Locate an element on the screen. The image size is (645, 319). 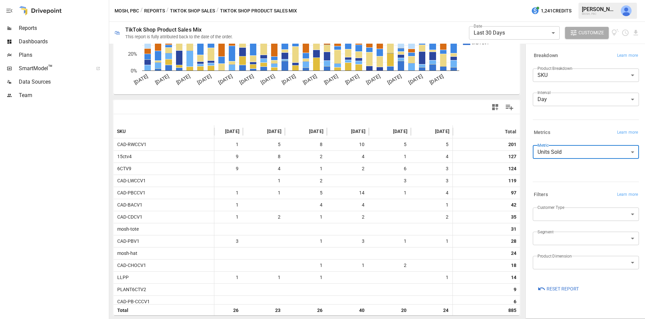
span: 20 is located at coordinates (390, 310).